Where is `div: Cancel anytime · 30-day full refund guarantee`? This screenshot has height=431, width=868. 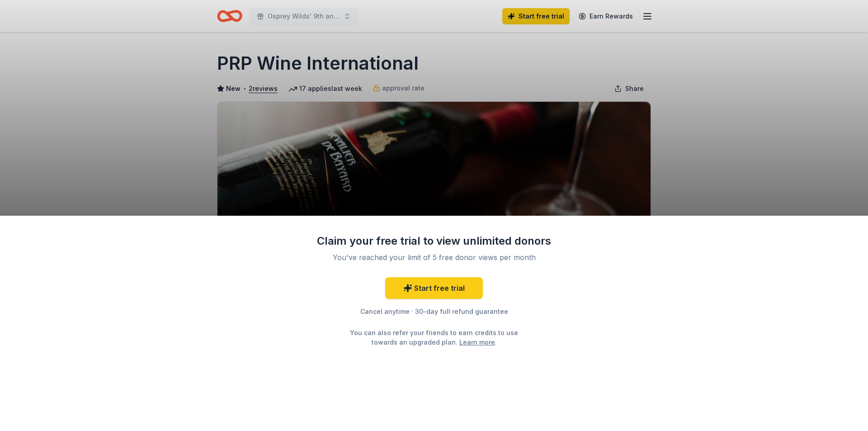
div: Cancel anytime · 30-day full refund guarantee is located at coordinates (434, 311).